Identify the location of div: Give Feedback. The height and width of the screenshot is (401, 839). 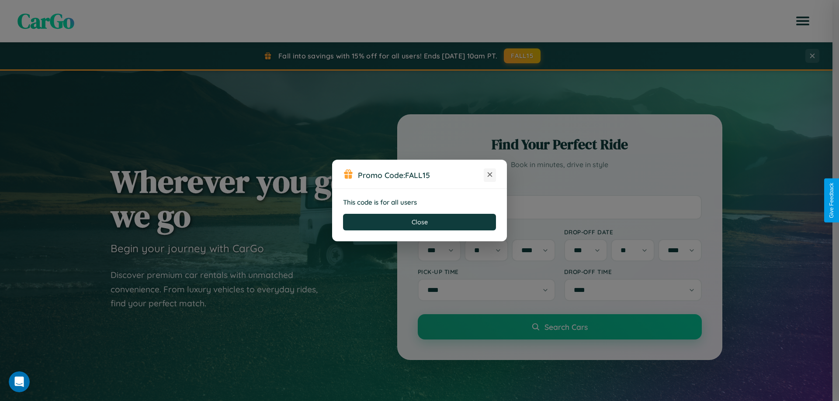
(831, 201).